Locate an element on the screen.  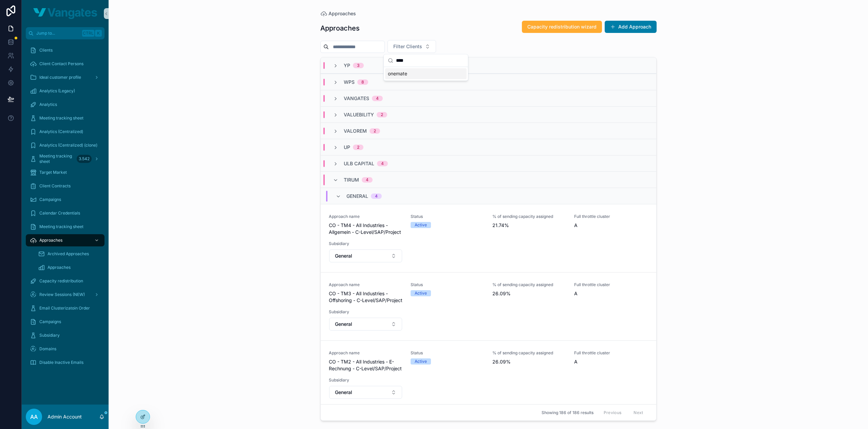
span: Analytics (Centralized) (clone) is located at coordinates (68, 145).